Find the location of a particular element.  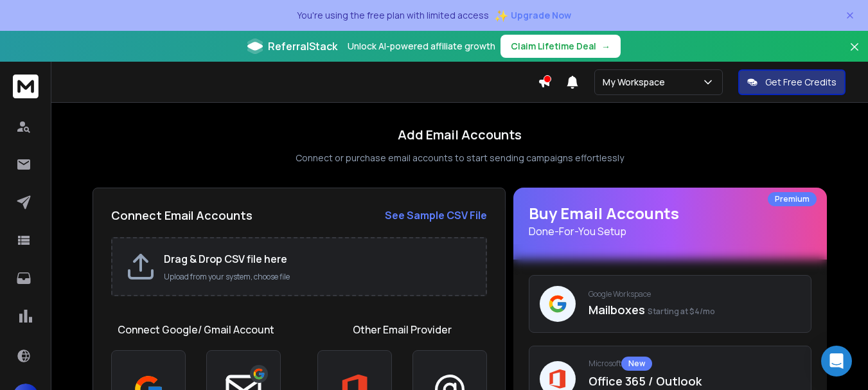

button: Get Free Credits is located at coordinates (792, 82).